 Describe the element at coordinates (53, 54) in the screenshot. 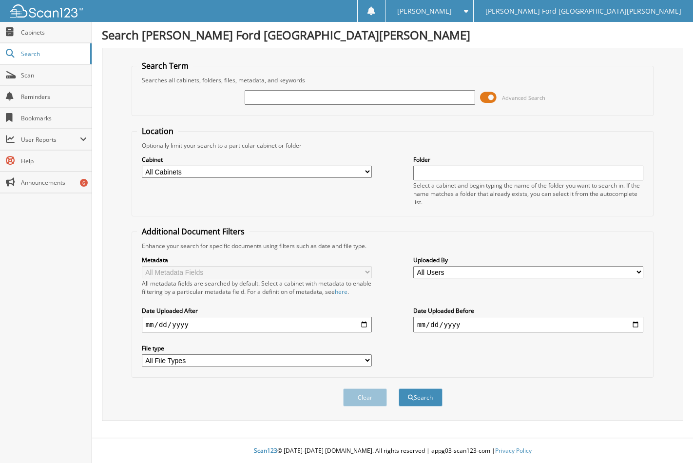

I see `span: Search` at that location.